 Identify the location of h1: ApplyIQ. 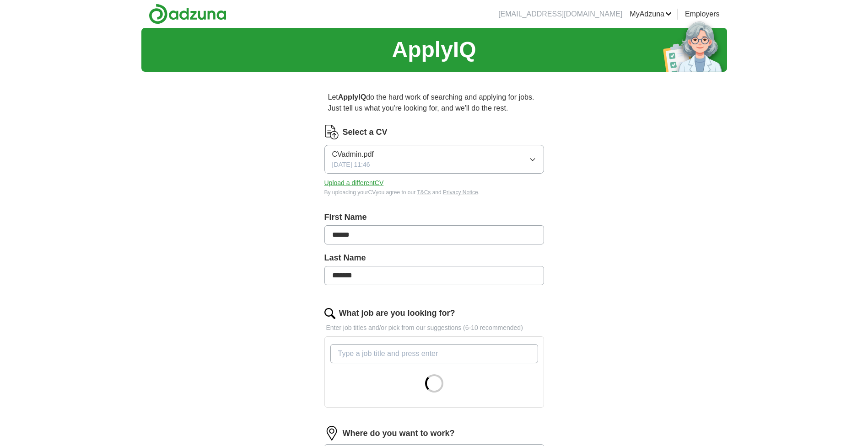
(434, 50).